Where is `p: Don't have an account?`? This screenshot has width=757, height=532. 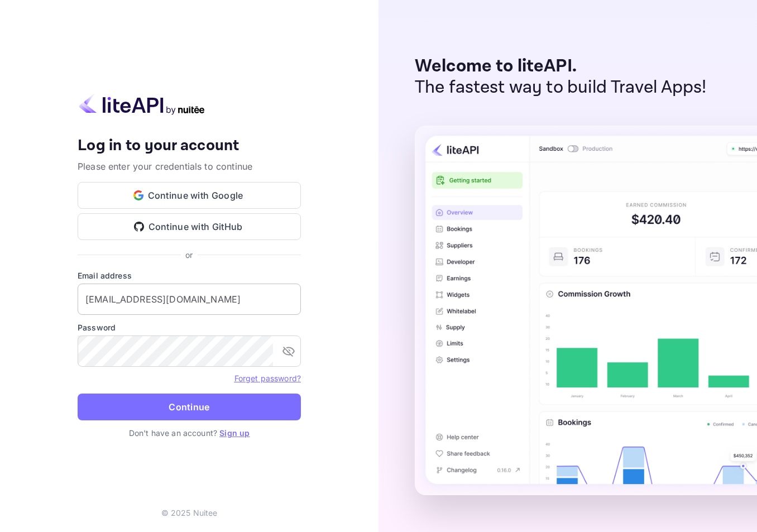 p: Don't have an account? is located at coordinates (189, 433).